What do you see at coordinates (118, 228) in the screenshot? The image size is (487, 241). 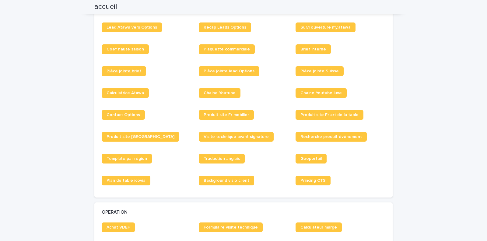 I see `span: Achat VDEF` at bounding box center [118, 228].